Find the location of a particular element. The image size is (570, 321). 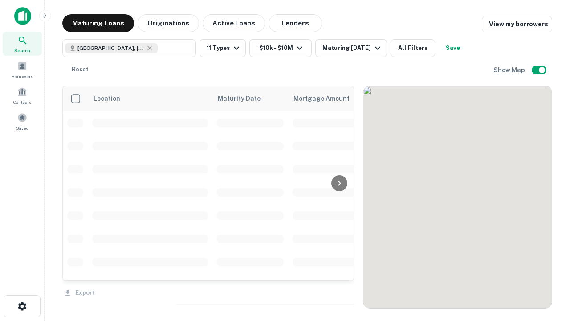

span: Borrowers is located at coordinates (22, 76).